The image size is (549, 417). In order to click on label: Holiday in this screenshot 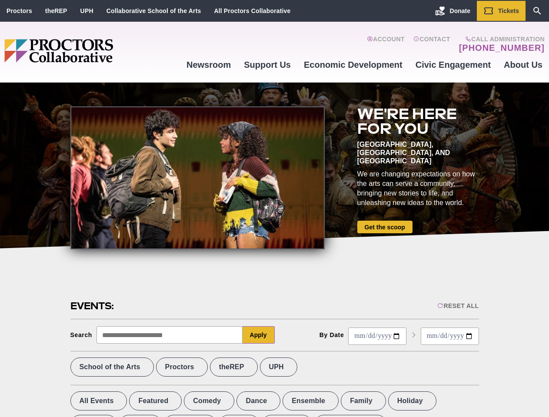, I will do `click(412, 401)`.